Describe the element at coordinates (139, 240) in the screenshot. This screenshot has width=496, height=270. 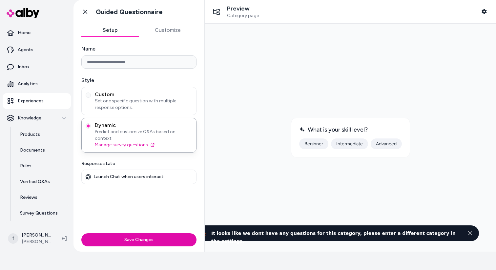
I see `button: Save Changes` at that location.